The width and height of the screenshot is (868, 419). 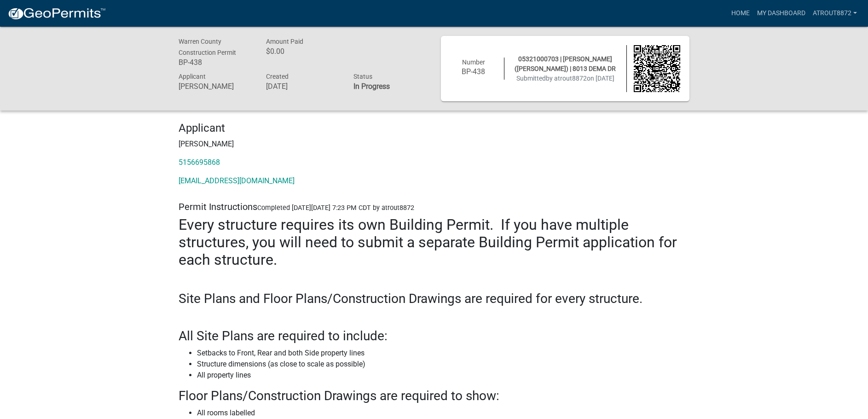 I want to click on img: QR code, so click(x=658, y=68).